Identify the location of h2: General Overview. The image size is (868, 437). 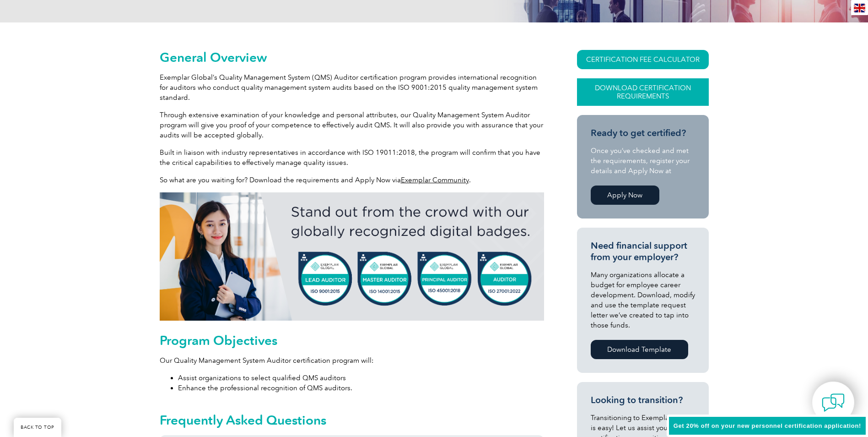
(351, 58).